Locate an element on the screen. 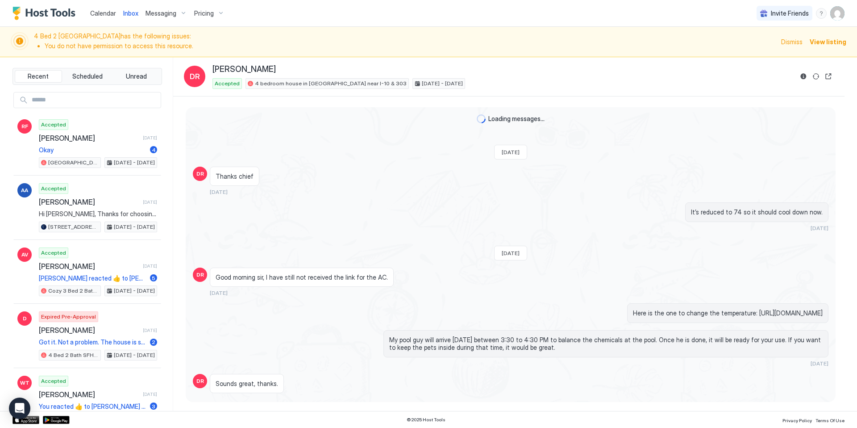 This screenshot has width=857, height=428. span: Terms Of Use is located at coordinates (830, 420).